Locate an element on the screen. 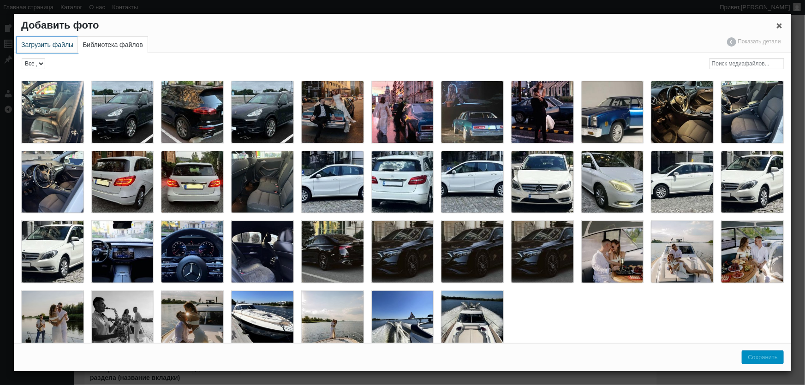 The image size is (805, 385). li: Porsche Cayenne аренда с водителем на свадьбу съемки фотосессию, прокат порш каен в еиеве 03 is located at coordinates (53, 112).